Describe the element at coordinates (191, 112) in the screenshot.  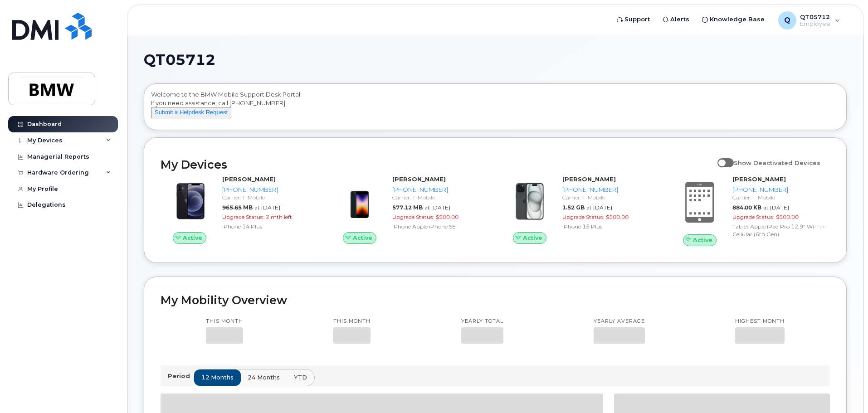
I see `a: Submit a Helpdesk Request` at that location.